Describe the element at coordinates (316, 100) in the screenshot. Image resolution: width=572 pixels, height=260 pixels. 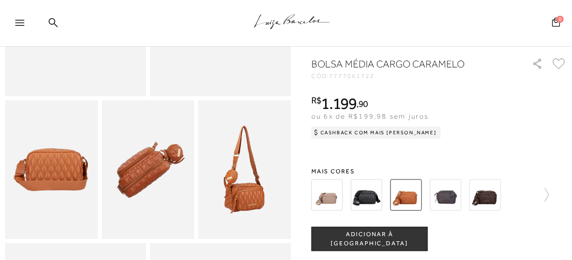
I see `i: R$` at that location.